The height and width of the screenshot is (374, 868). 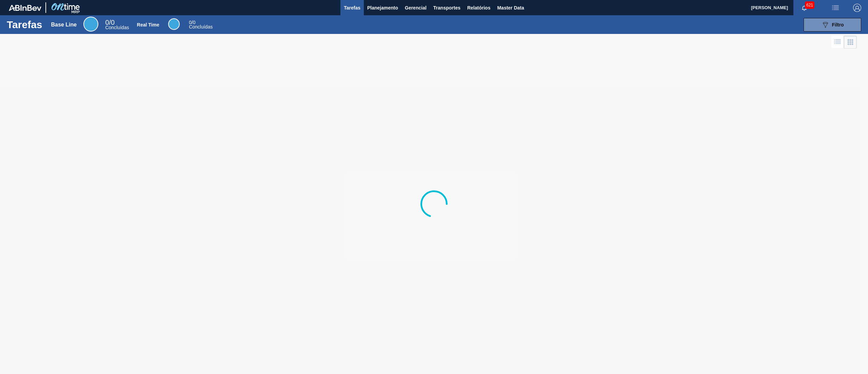 What do you see at coordinates (804, 8) in the screenshot?
I see `button: Notificações` at bounding box center [804, 8].